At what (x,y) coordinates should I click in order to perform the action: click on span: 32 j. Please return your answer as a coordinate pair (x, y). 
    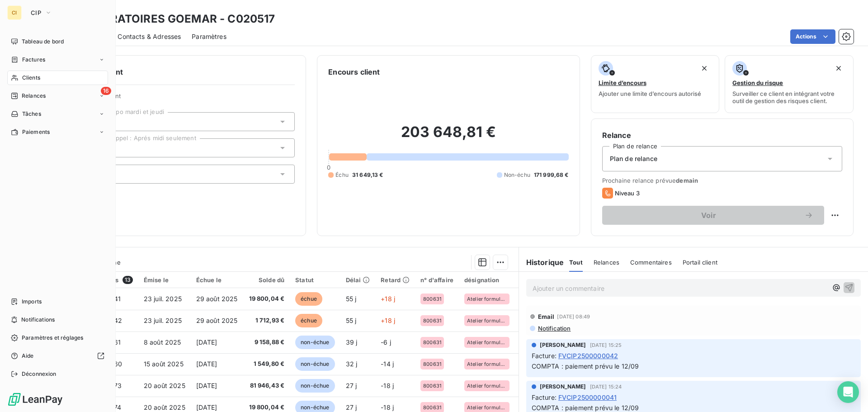
    Looking at the image, I should click on (352, 364).